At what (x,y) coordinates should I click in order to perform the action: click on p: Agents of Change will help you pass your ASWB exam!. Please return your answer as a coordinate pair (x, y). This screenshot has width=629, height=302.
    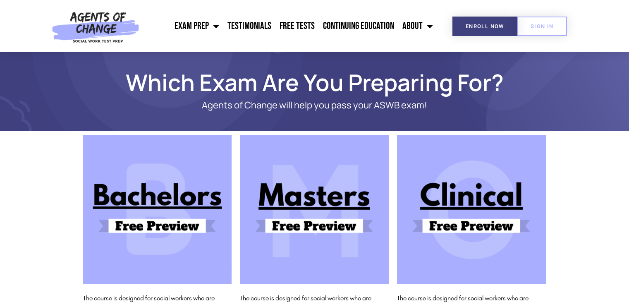
    Looking at the image, I should click on (315, 105).